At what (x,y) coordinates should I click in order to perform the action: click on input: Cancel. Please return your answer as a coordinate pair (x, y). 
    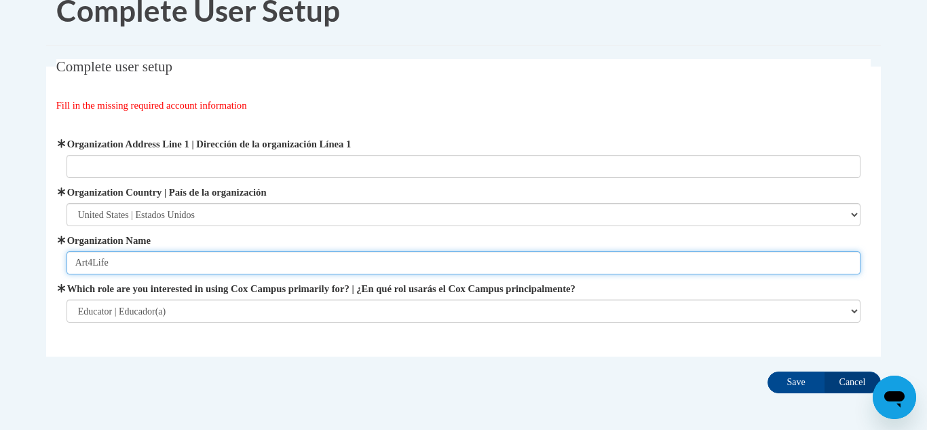
    Looking at the image, I should click on (853, 382).